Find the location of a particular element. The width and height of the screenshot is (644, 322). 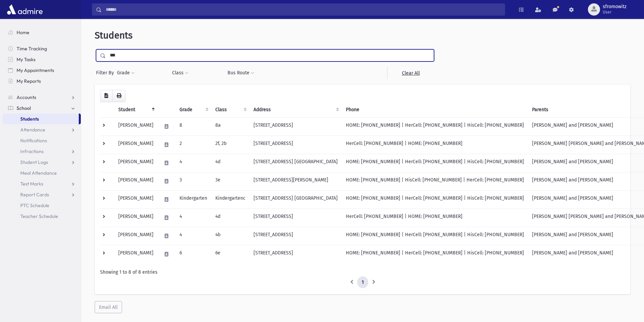

th: Grade: activate to sort column ascending is located at coordinates (194, 110).